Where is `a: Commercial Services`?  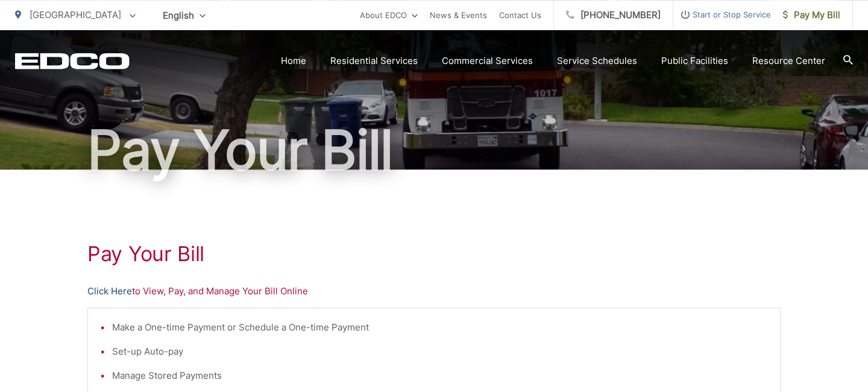 a: Commercial Services is located at coordinates (487, 61).